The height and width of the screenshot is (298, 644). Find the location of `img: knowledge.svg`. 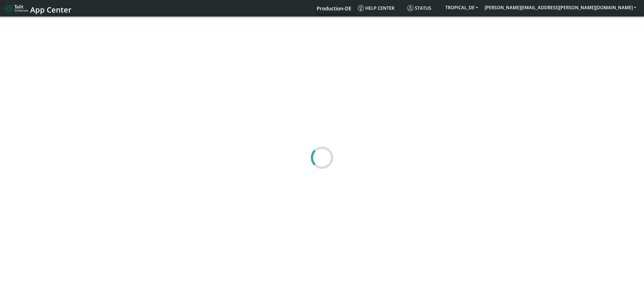

img: knowledge.svg is located at coordinates (361, 8).